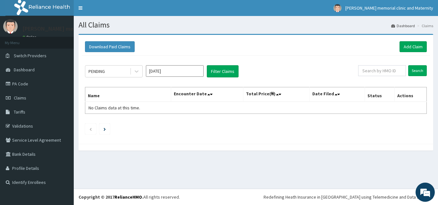 This screenshot has width=438, height=205. Describe the element at coordinates (128, 197) in the screenshot. I see `a: RelianceHMO` at that location.